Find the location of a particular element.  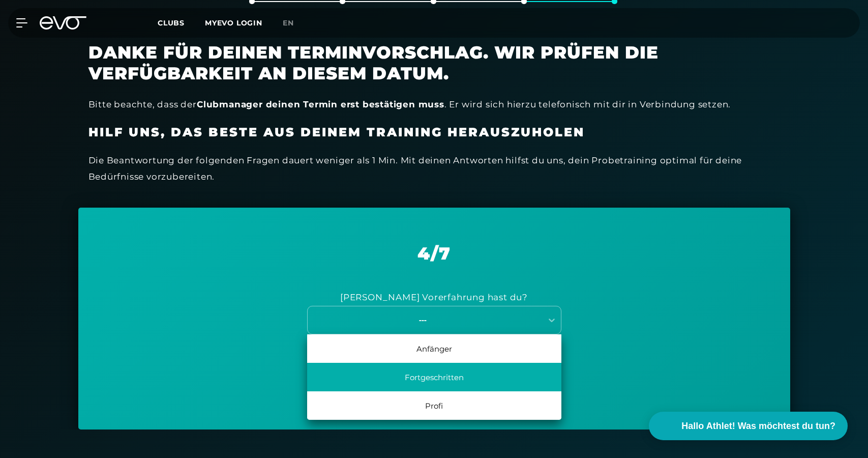

strong: Clubmanager deinen Termin erst bestätigen muss is located at coordinates (321, 104).